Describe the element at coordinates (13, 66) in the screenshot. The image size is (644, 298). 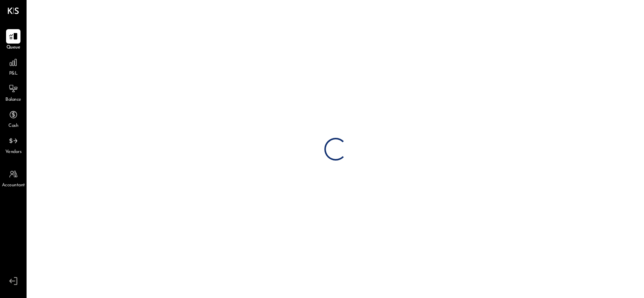
I see `a: P&L` at that location.